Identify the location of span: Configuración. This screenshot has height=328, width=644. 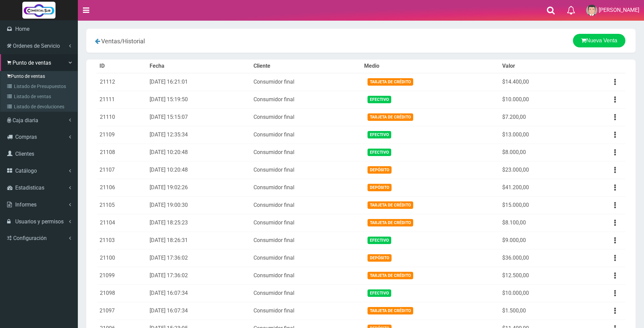
(30, 238).